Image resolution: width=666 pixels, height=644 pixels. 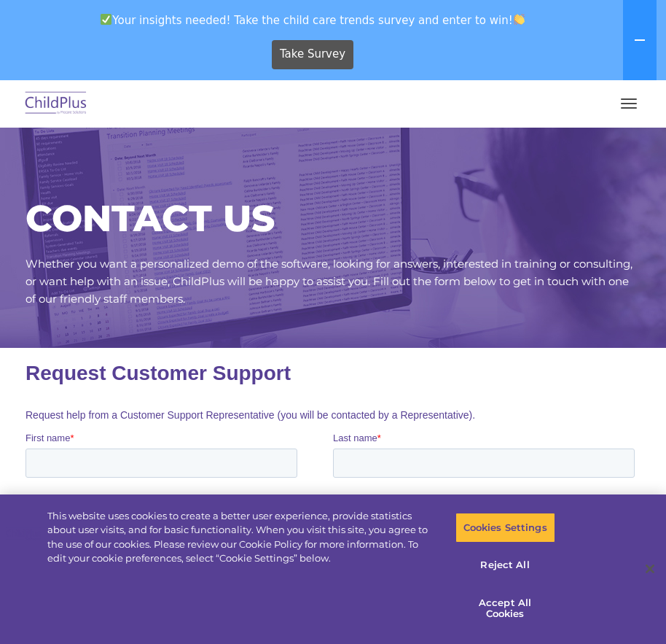 What do you see at coordinates (312, 20) in the screenshot?
I see `span: Your insights needed! Take the child care trends survey and enter to win!` at bounding box center [312, 20].